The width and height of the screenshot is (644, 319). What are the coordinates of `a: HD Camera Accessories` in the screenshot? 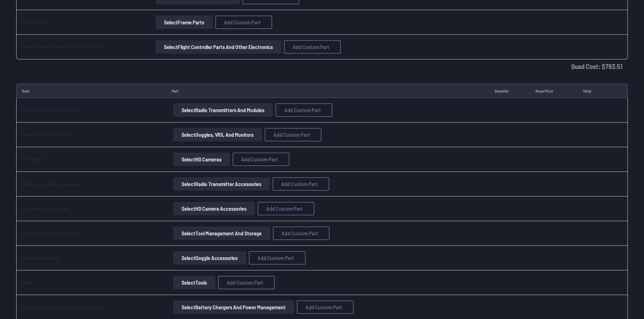 It's located at (45, 208).